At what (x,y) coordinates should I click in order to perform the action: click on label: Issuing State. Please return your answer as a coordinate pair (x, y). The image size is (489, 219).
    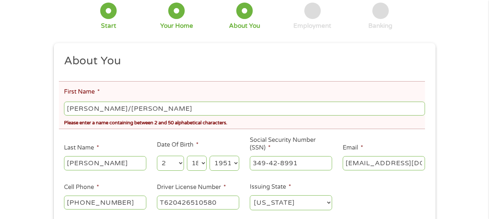
    Looking at the image, I should click on (271, 187).